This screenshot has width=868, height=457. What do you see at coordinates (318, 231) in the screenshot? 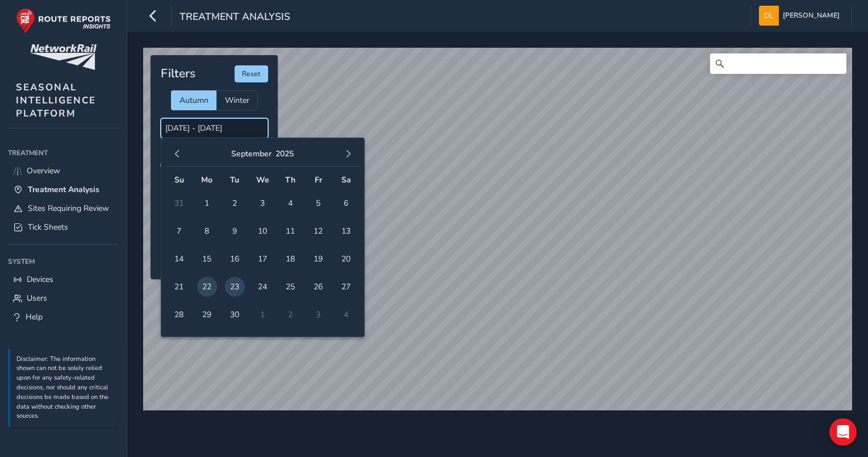
I see `span: 12` at bounding box center [318, 231].